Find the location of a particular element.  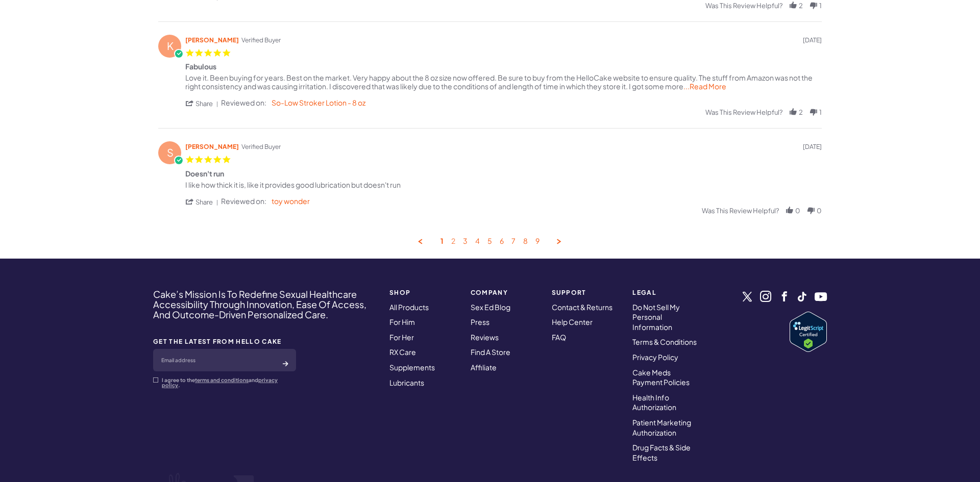

a: terms and conditions is located at coordinates (222, 380).